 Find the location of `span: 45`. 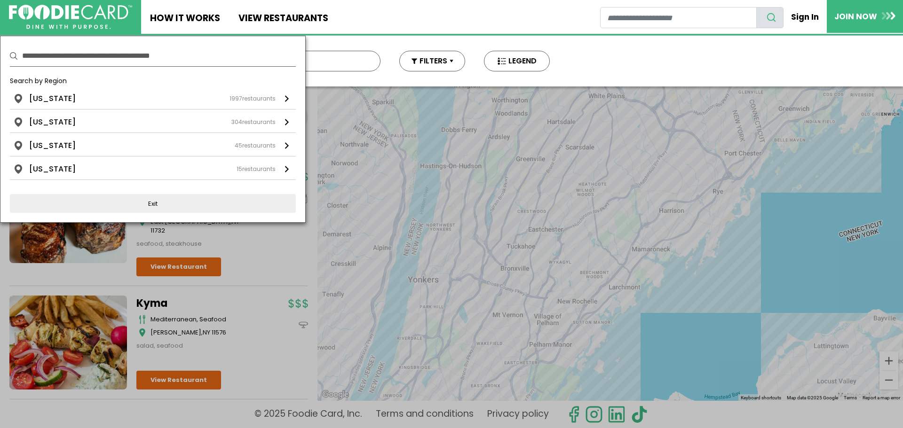

span: 45 is located at coordinates (238, 145).